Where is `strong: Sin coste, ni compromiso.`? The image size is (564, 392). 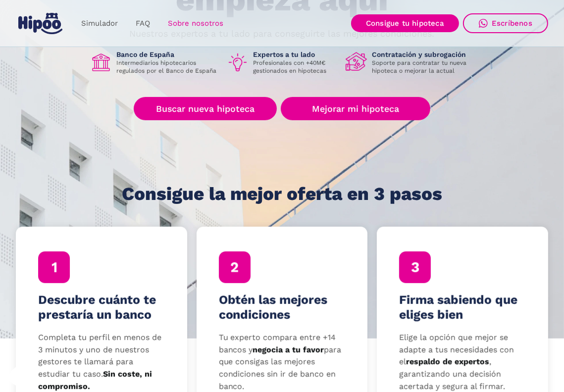 strong: Sin coste, ni compromiso. is located at coordinates (95, 380).